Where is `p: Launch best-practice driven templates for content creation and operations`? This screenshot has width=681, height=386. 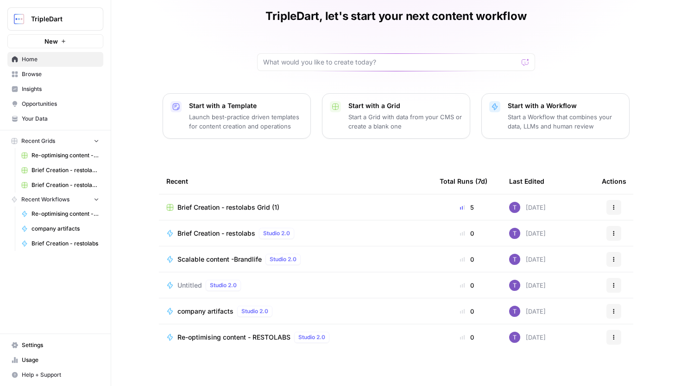
p: Launch best-practice driven templates for content creation and operations is located at coordinates (246, 121).